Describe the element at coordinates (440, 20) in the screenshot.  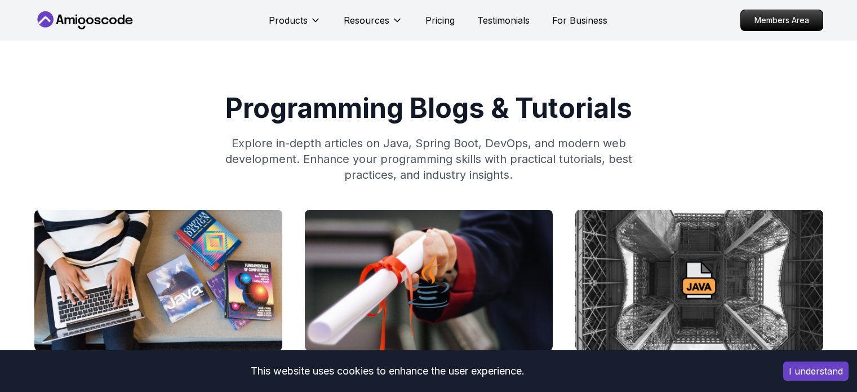
I see `p: Pricing` at that location.